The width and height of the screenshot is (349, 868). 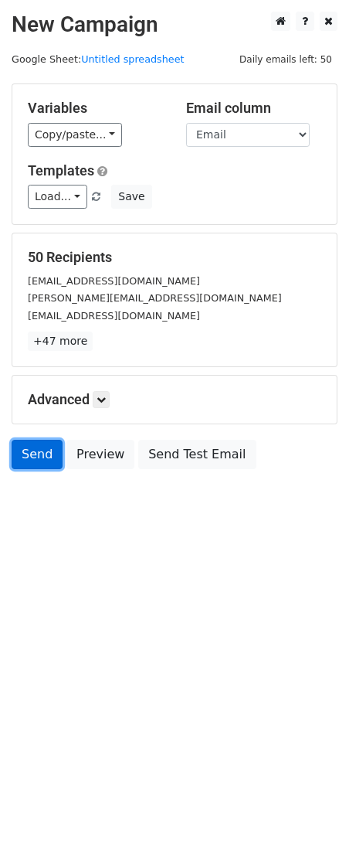 I want to click on h2: New Campaign, so click(x=174, y=25).